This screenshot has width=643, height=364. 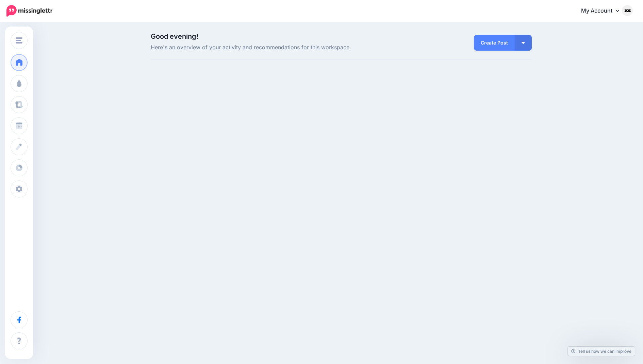 I want to click on a: My Account, so click(x=604, y=11).